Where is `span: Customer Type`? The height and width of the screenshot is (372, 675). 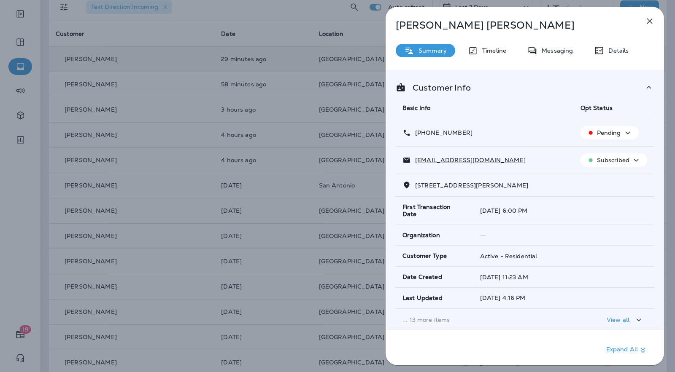 span: Customer Type is located at coordinates (424, 256).